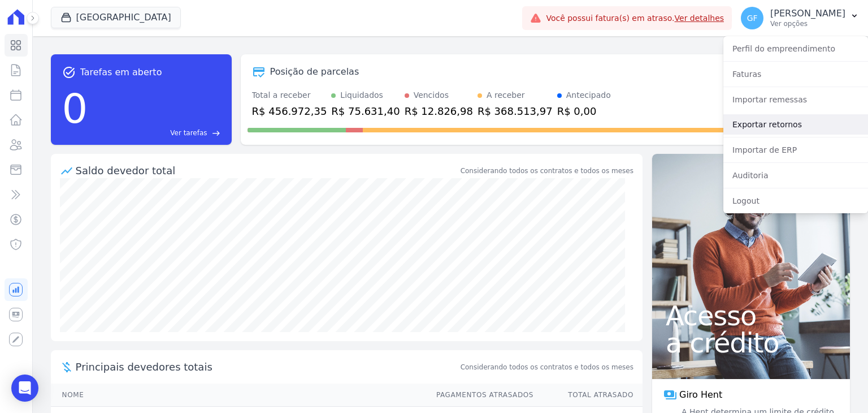  What do you see at coordinates (796, 74) in the screenshot?
I see `a: Faturas` at bounding box center [796, 74].